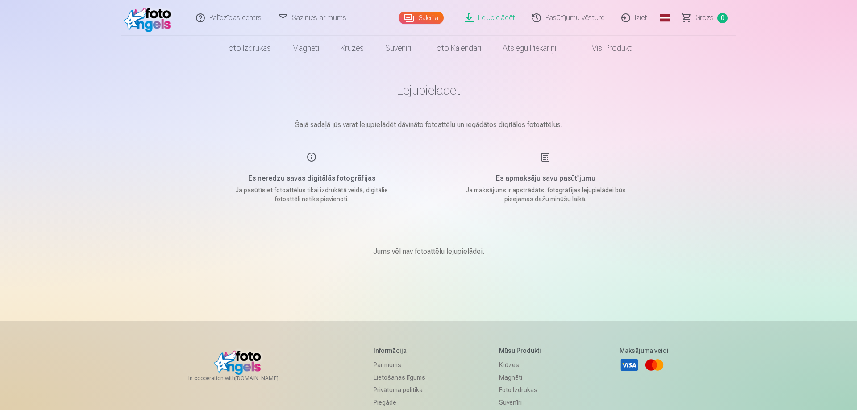 This screenshot has width=857, height=410. I want to click on h1: Lejupielādēt, so click(428, 90).